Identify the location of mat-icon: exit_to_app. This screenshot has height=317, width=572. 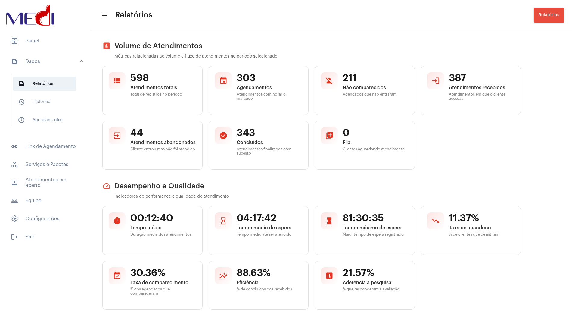
(117, 135).